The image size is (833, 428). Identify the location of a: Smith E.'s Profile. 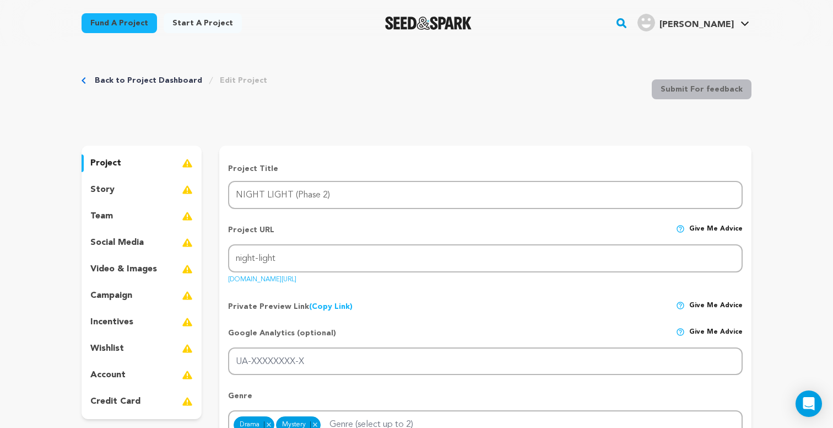
(693, 21).